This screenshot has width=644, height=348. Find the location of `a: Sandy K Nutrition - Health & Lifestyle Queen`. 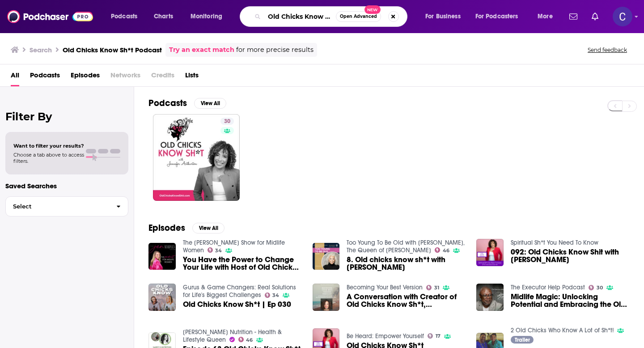

a: Sandy K Nutrition - Health & Lifestyle Queen is located at coordinates (232, 336).